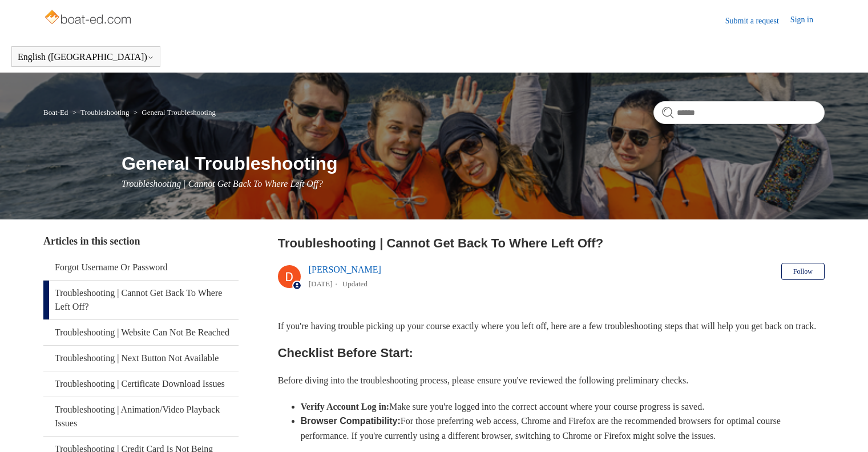  Describe the element at coordinates (803, 272) in the screenshot. I see `button: Follow Article` at that location.